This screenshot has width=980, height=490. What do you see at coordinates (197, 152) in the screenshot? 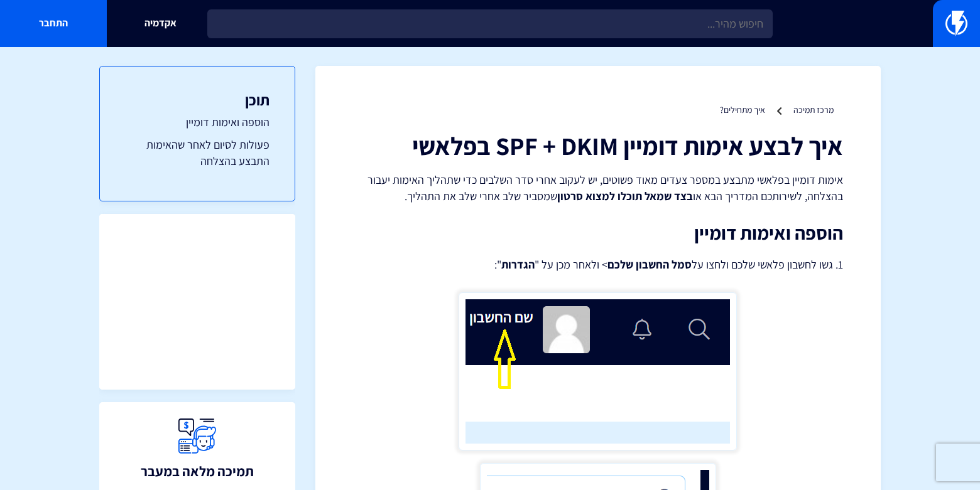
I see `a: פעולות לסיום לאחר שהאימות התבצע בהצלחה` at bounding box center [197, 152].